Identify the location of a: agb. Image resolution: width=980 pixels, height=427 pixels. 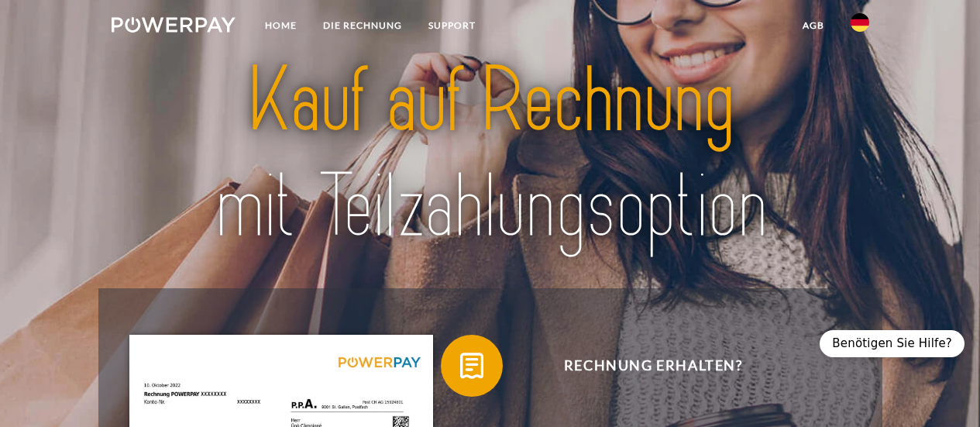
(813, 26).